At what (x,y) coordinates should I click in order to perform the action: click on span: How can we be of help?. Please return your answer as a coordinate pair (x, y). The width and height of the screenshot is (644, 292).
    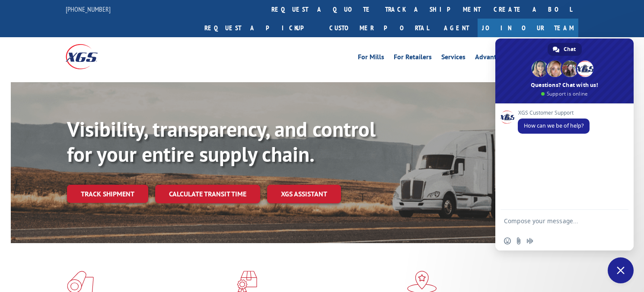
    Looking at the image, I should click on (553, 125).